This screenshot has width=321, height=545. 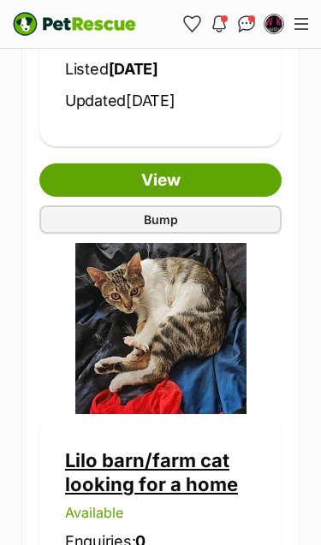 I want to click on a: Favourites, so click(x=192, y=24).